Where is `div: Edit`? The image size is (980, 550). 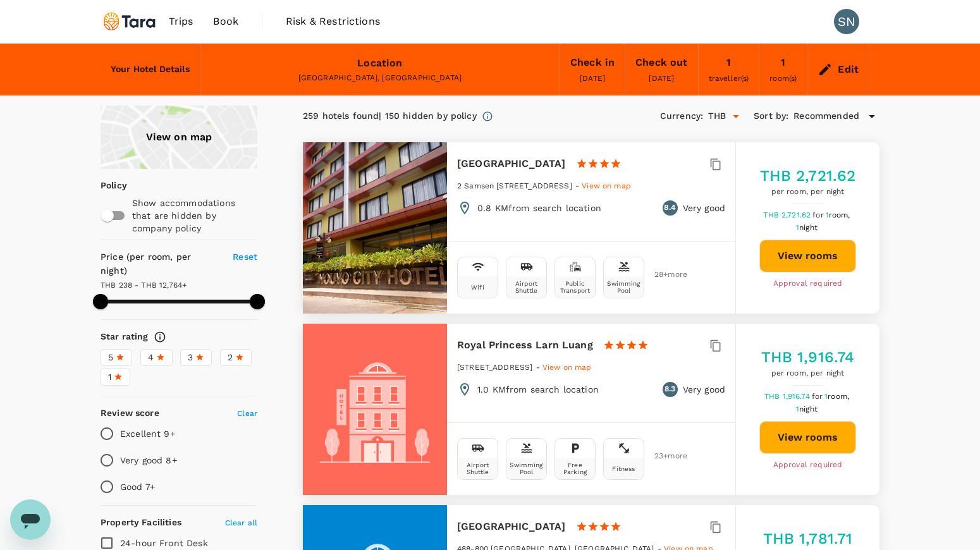 div: Edit is located at coordinates (847, 70).